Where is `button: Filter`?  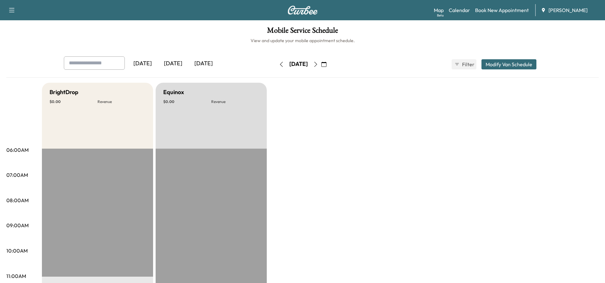 button: Filter is located at coordinates (464, 64).